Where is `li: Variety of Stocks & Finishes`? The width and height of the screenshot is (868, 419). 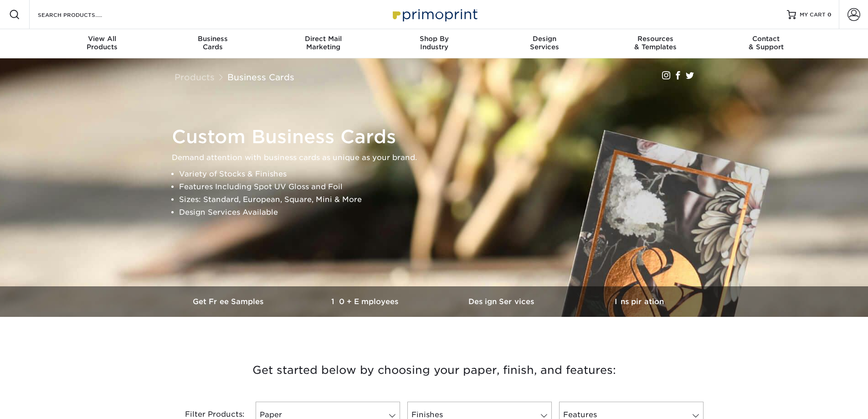
li: Variety of Stocks & Finishes is located at coordinates (442, 175).